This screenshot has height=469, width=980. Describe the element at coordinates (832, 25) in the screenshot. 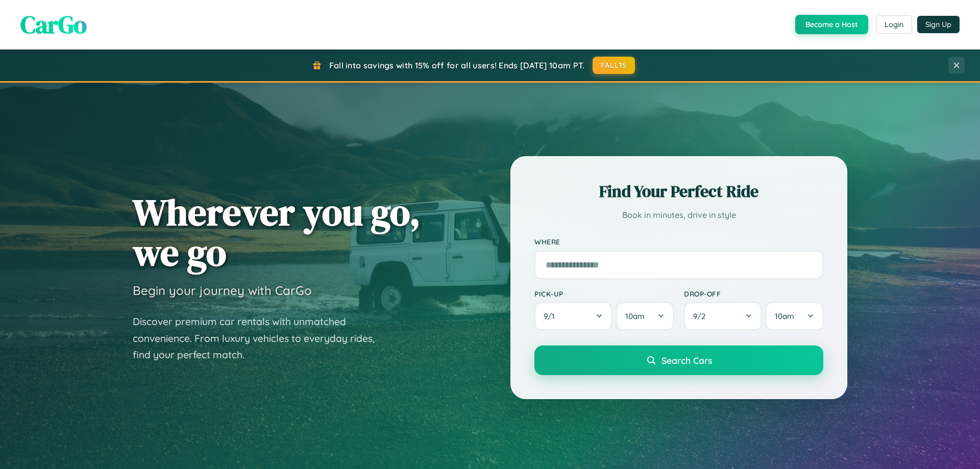

I see `button: Become a Host` at that location.